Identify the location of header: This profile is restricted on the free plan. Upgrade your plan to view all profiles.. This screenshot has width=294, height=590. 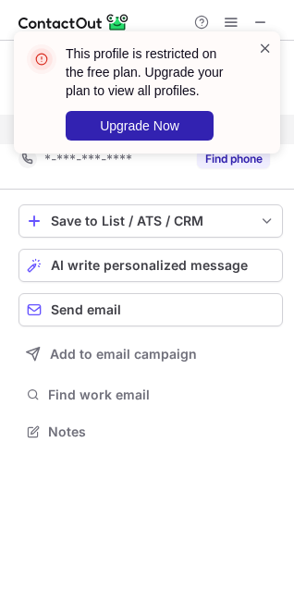
(151, 72).